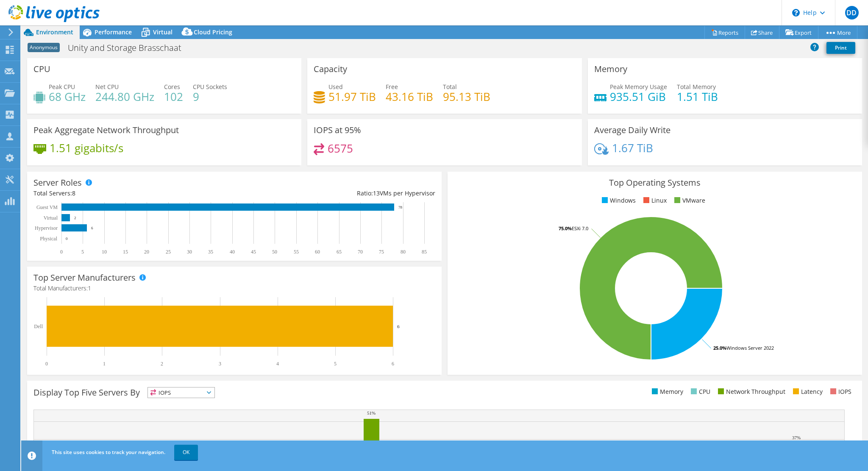 The height and width of the screenshot is (471, 868). Describe the element at coordinates (841, 48) in the screenshot. I see `a: Print` at that location.